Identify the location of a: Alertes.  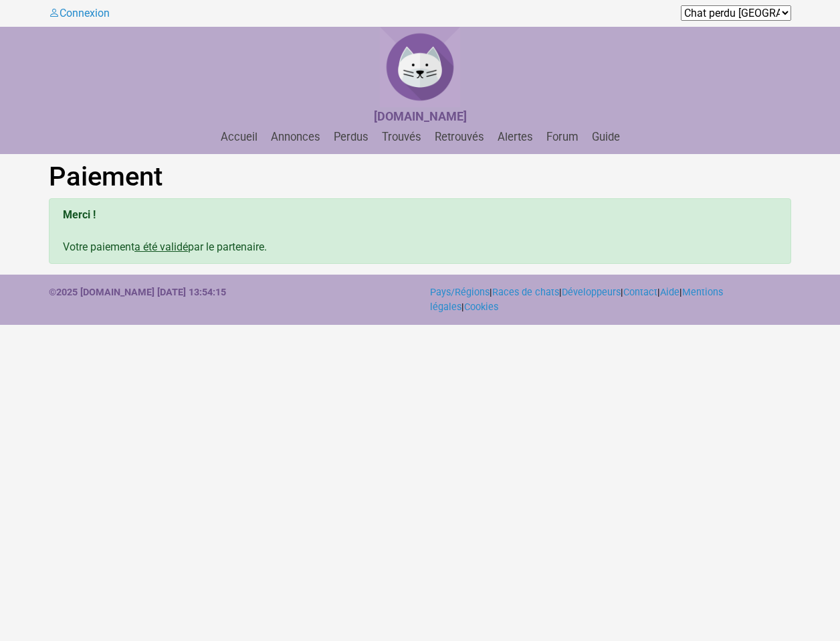
(515, 136).